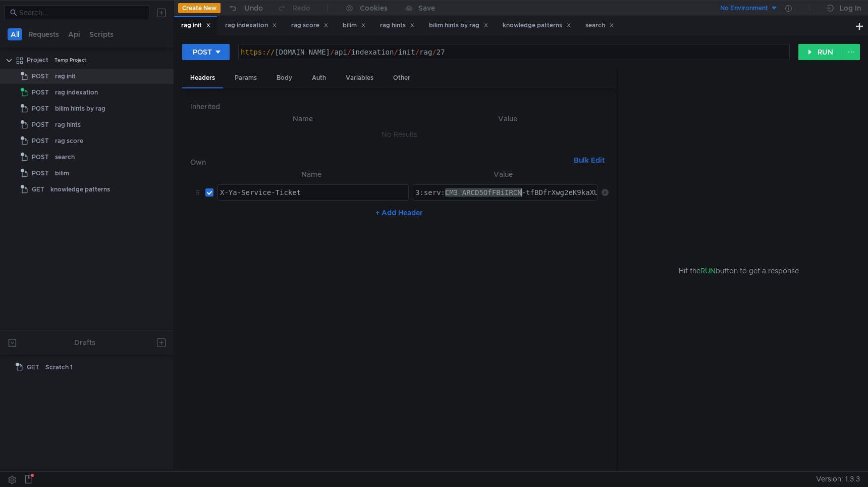 The width and height of the screenshot is (868, 487). Describe the element at coordinates (402, 78) in the screenshot. I see `div: Other` at that location.